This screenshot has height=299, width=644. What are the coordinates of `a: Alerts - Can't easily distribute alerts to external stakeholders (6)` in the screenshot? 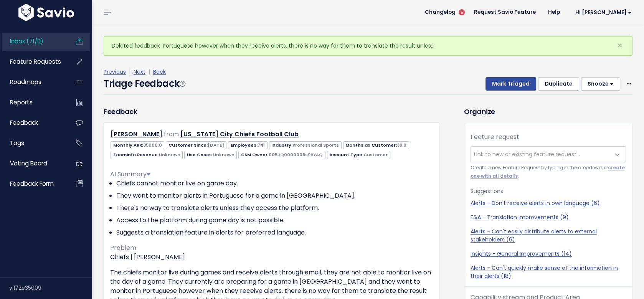 It's located at (548, 236).